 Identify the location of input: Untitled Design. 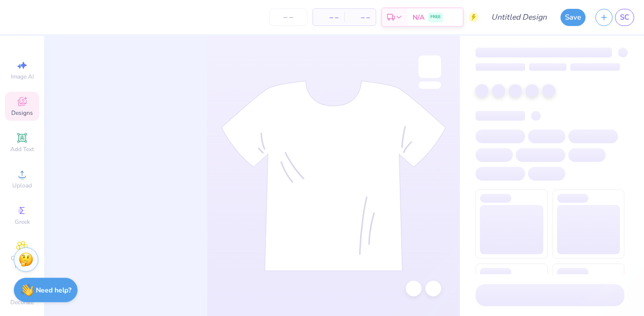
(519, 17).